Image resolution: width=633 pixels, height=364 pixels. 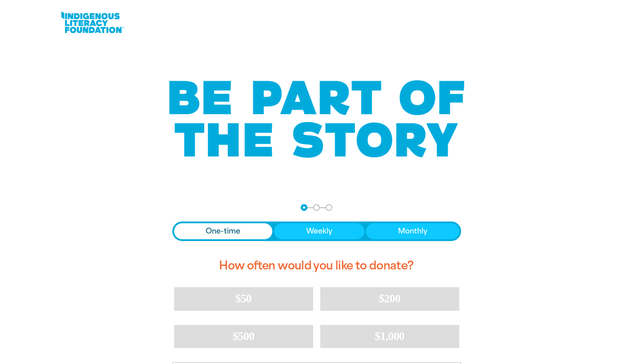 What do you see at coordinates (243, 298) in the screenshot?
I see `span: $50` at bounding box center [243, 298].